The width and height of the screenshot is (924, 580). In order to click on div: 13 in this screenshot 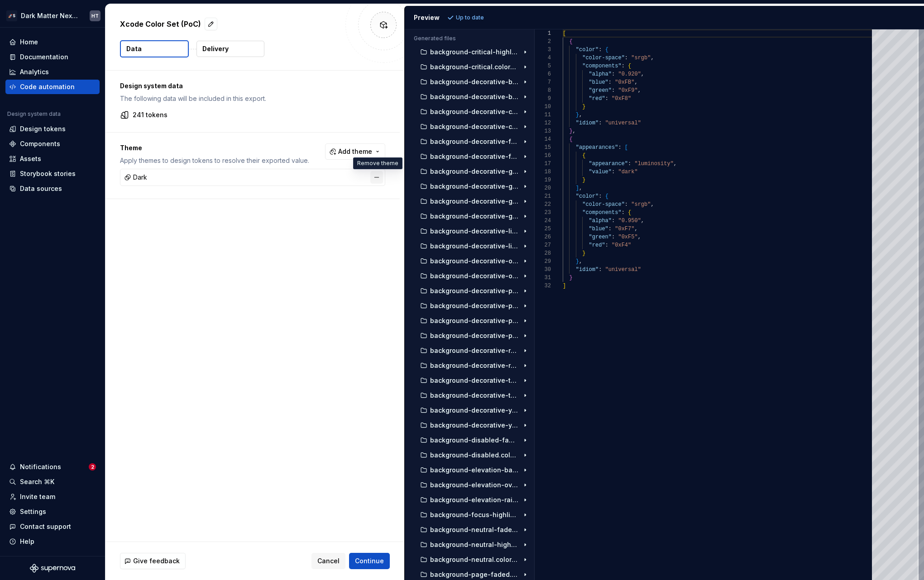, I will do `click(542, 132)`.